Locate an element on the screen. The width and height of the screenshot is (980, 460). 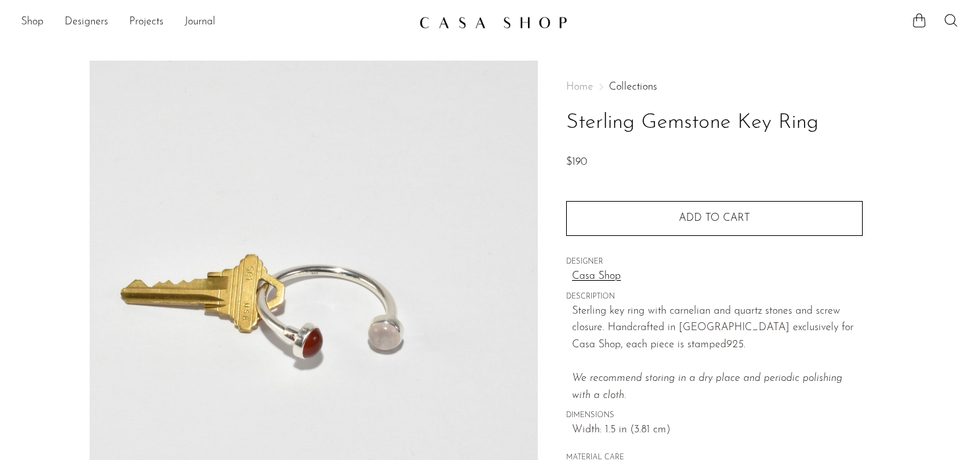
nav: Breadcrumbs is located at coordinates (714, 87).